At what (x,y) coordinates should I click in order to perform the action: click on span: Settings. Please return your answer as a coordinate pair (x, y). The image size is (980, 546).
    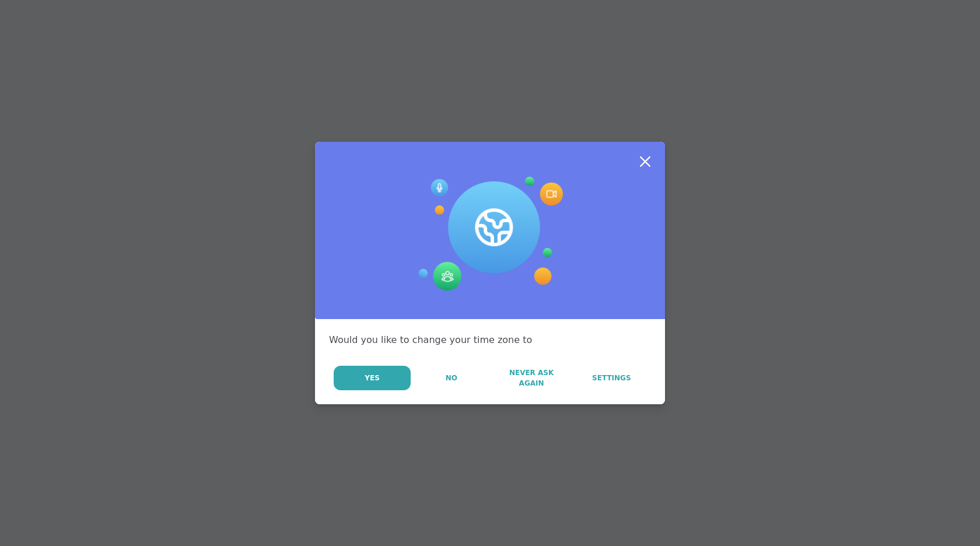
    Looking at the image, I should click on (612, 379).